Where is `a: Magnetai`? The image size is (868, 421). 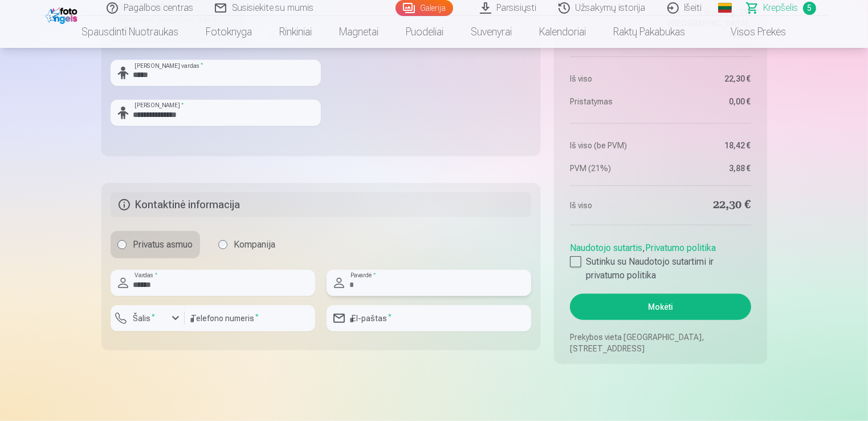
a: Magnetai is located at coordinates (359, 32).